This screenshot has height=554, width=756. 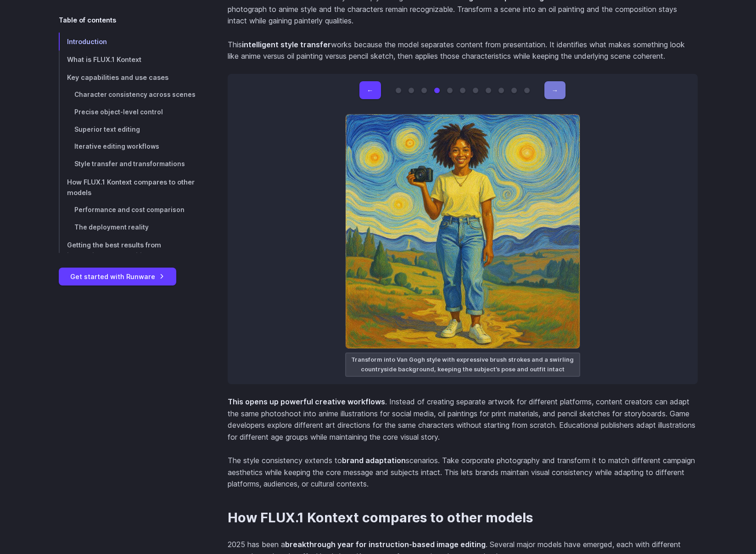 What do you see at coordinates (129, 147) in the screenshot?
I see `a: Iterative editing workflows` at bounding box center [129, 147].